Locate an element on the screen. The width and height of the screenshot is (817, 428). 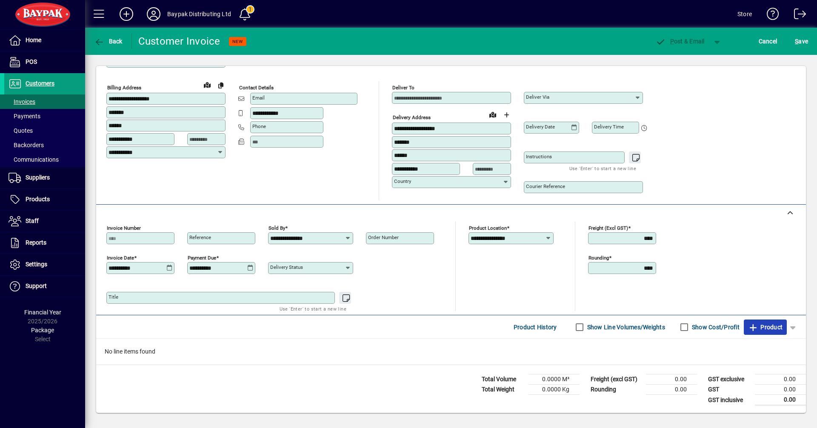
button: Product History is located at coordinates (535, 327).